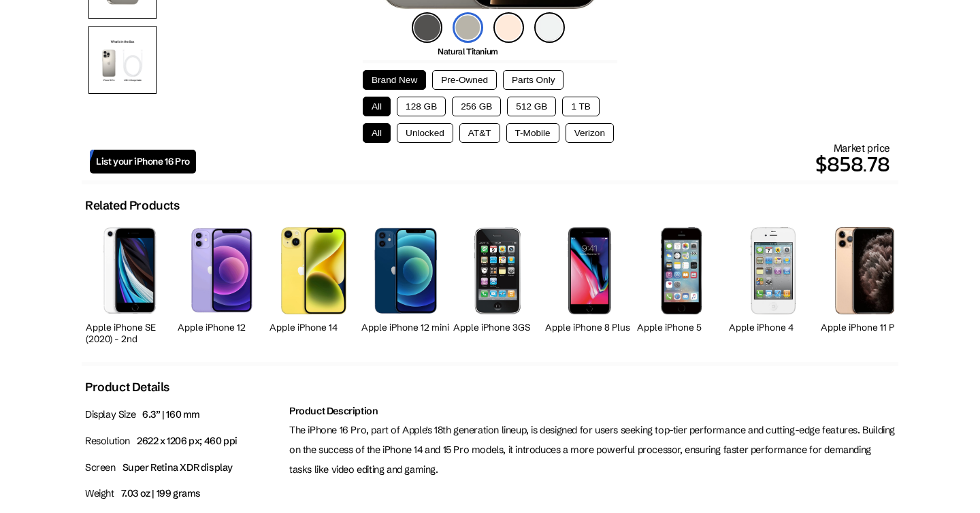  I want to click on p: The iPhone 16 Pro, part of Apple's 18th generation lineup, is designed for users seeking top-tier..., so click(592, 450).